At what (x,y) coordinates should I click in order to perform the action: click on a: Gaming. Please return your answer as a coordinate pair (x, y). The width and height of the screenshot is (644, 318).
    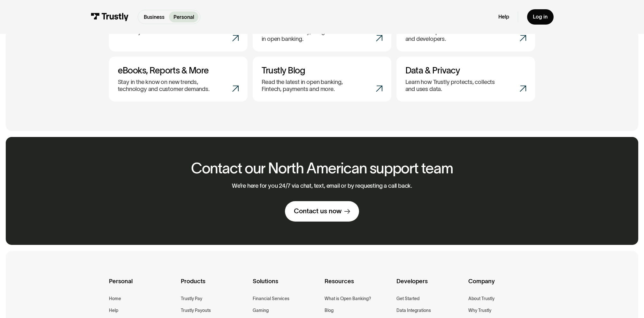
    Looking at the image, I should click on (261, 311).